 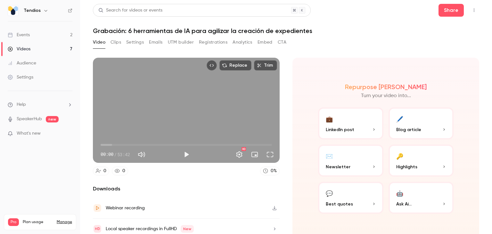 What do you see at coordinates (339, 204) in the screenshot?
I see `span: Best quotes` at bounding box center [339, 204].